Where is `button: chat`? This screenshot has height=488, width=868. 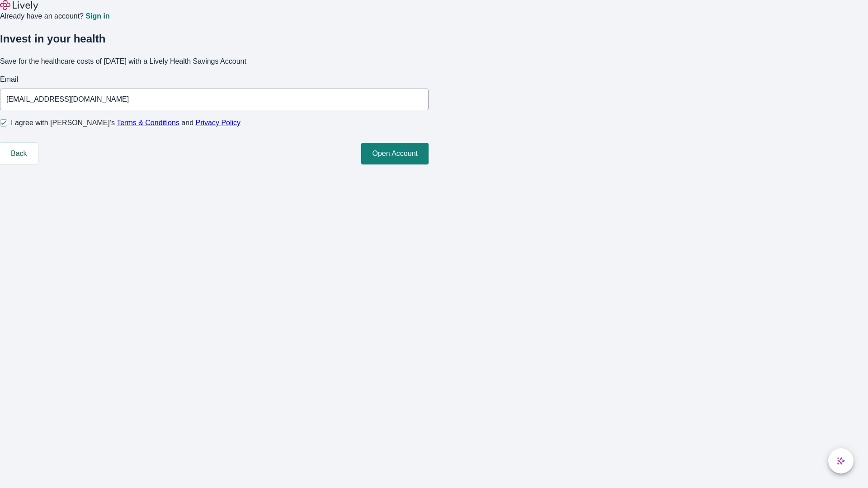 button: chat is located at coordinates (841, 461).